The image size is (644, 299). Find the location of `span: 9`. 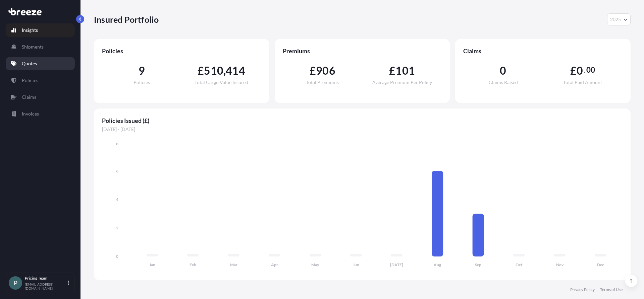

span: 9 is located at coordinates (142, 71).